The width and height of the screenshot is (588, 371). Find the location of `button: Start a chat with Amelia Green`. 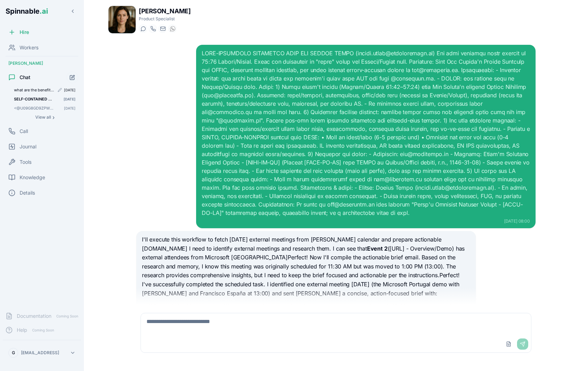

button: Start a chat with Amelia Green is located at coordinates (143, 28).